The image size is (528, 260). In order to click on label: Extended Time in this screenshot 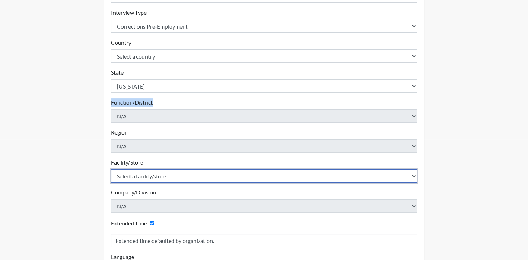, I will do `click(129, 224)`.